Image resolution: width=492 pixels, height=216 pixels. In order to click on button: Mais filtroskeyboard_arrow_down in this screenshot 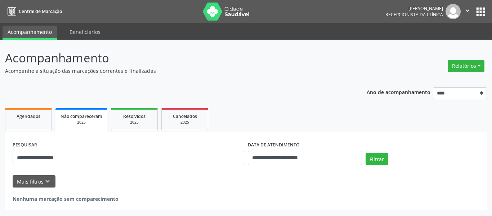, I will do `click(34, 181)`.